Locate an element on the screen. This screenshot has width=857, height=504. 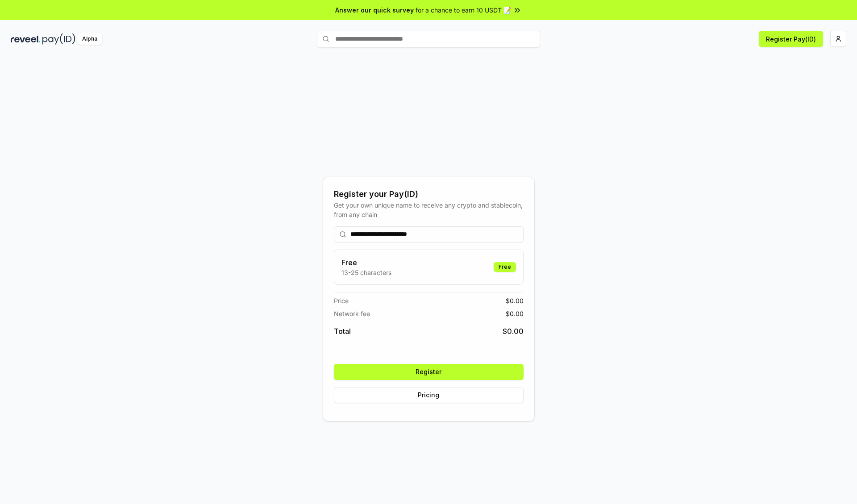
div: Register your Pay(ID) is located at coordinates (429, 194).